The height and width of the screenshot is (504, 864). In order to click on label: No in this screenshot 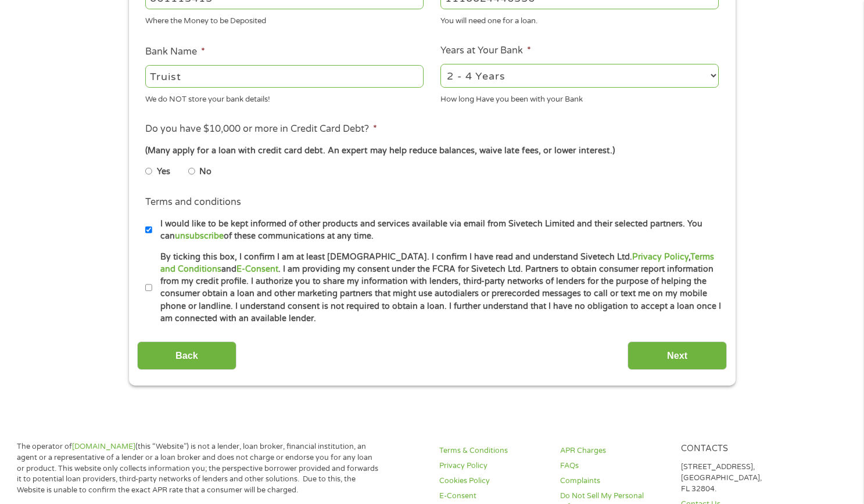, I will do `click(205, 172)`.